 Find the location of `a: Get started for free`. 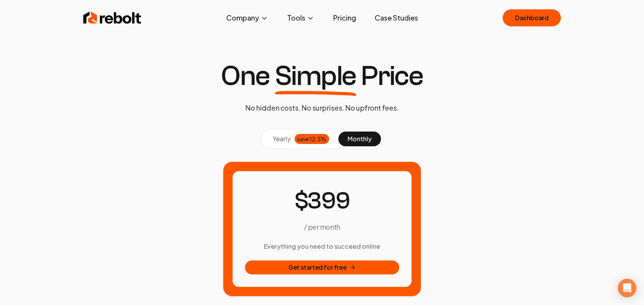

a: Get started for free is located at coordinates (322, 267).